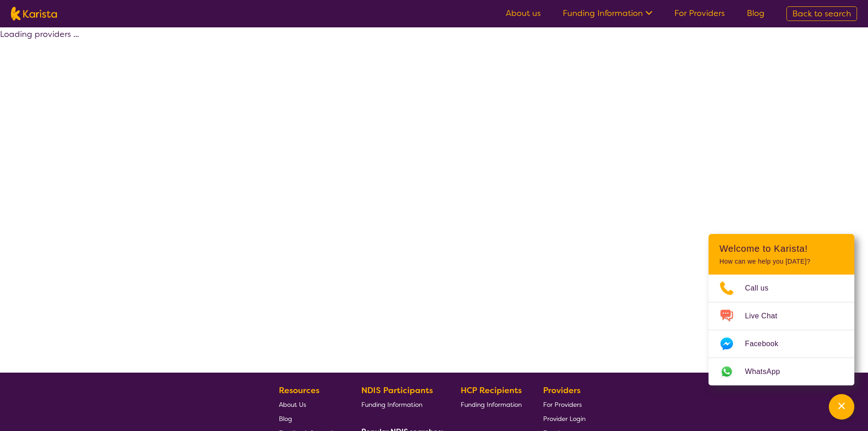 This screenshot has height=431, width=868. What do you see at coordinates (34, 14) in the screenshot?
I see `img: Karista logo` at bounding box center [34, 14].